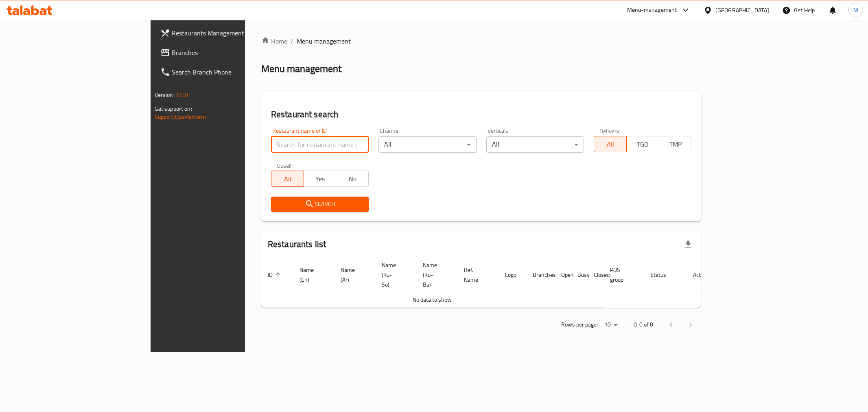 This screenshot has height=412, width=868. What do you see at coordinates (225, 33) in the screenshot?
I see `a: Restaurants Management` at bounding box center [225, 33].